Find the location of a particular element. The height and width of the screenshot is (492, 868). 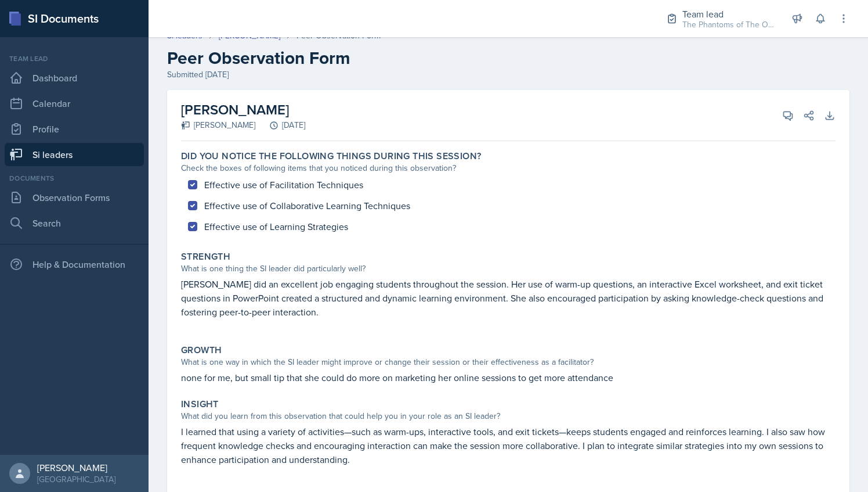

h2: Peer Observation Form is located at coordinates (508, 58).